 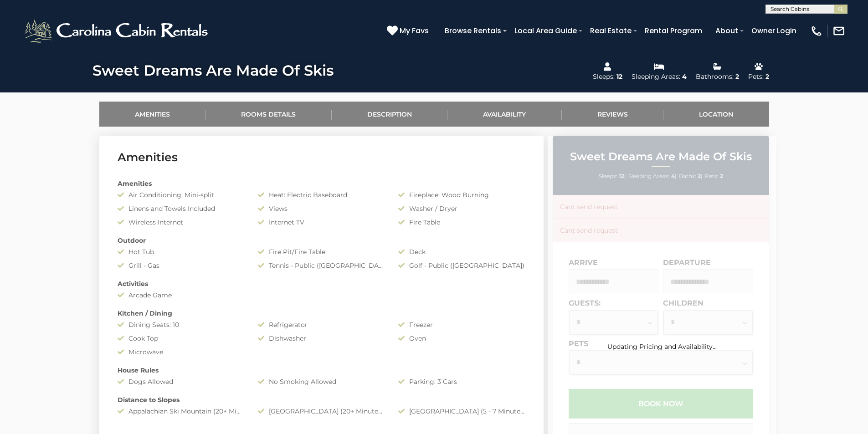 I want to click on div: Outdoor, so click(x=321, y=241).